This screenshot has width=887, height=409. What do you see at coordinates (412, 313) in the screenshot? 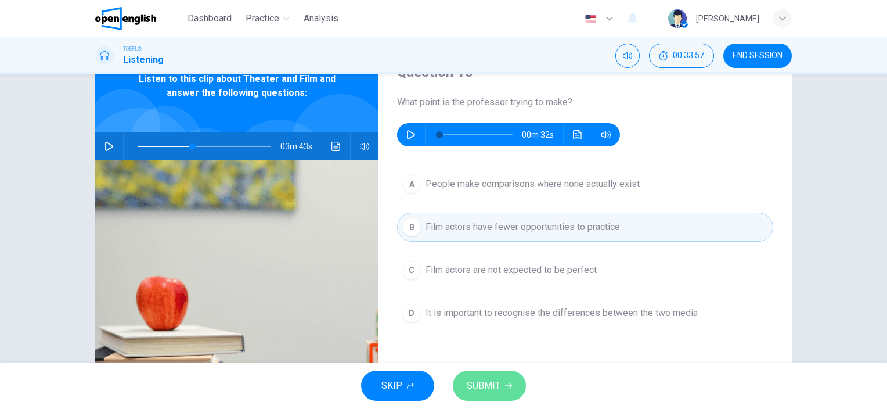
I see `div: D` at bounding box center [412, 313].